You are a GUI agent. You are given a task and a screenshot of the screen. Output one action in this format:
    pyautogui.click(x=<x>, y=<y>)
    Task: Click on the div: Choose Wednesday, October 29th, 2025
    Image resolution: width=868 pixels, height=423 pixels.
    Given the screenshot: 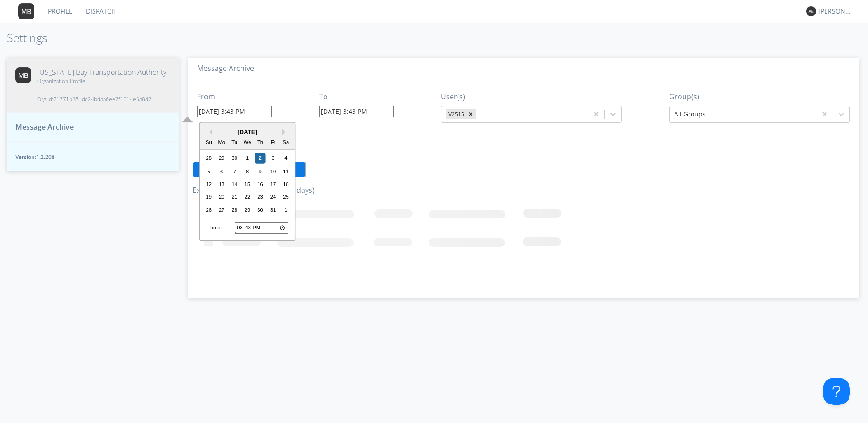 What is the action you would take?
    pyautogui.click(x=247, y=210)
    